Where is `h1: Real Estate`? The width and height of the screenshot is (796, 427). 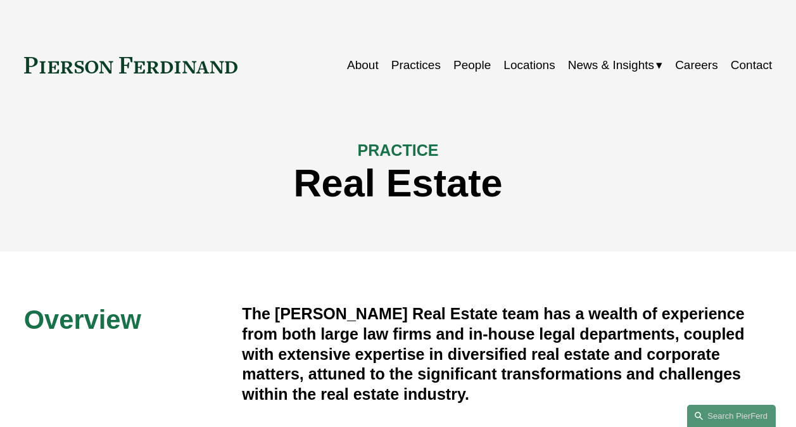
h1: Real Estate is located at coordinates (398, 183).